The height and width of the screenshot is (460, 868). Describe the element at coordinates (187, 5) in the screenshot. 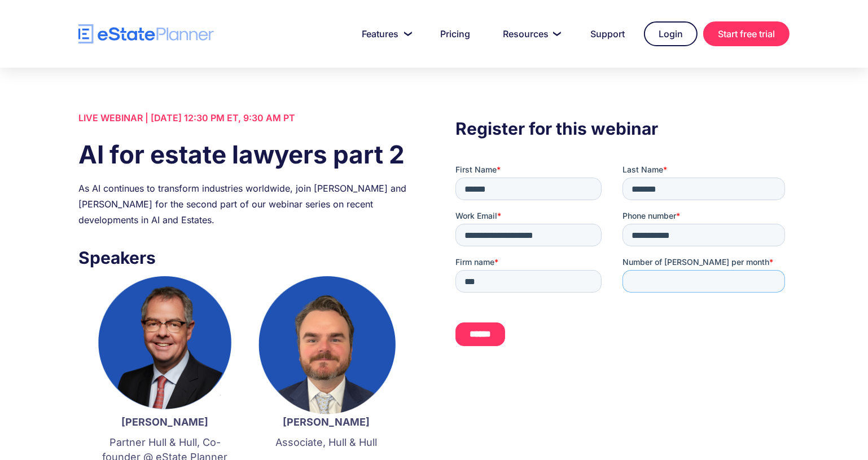

I see `span: Last Name` at that location.